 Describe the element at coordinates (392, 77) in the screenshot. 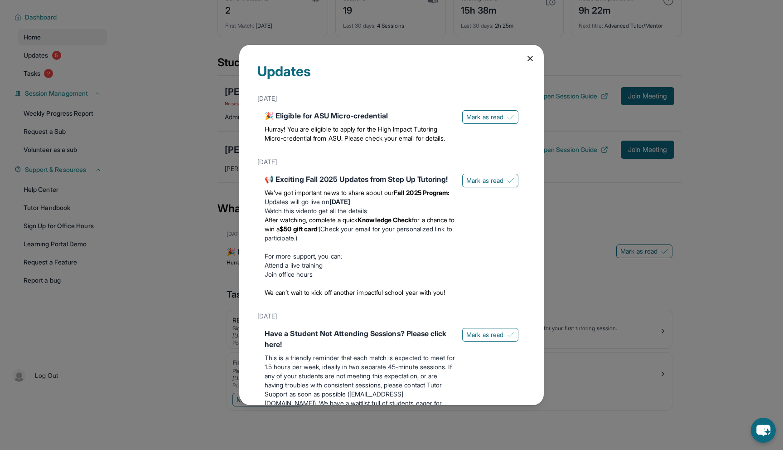

I see `div: Updates` at that location.